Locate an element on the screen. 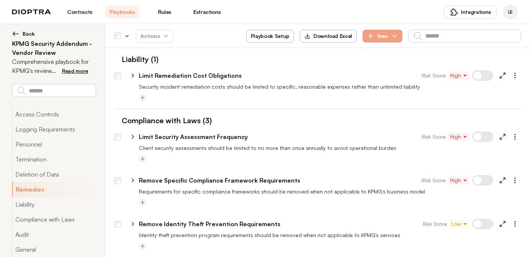  p: Security incident remediation costs should be limited to specific, reasonable expenses rather tha... is located at coordinates (330, 87).